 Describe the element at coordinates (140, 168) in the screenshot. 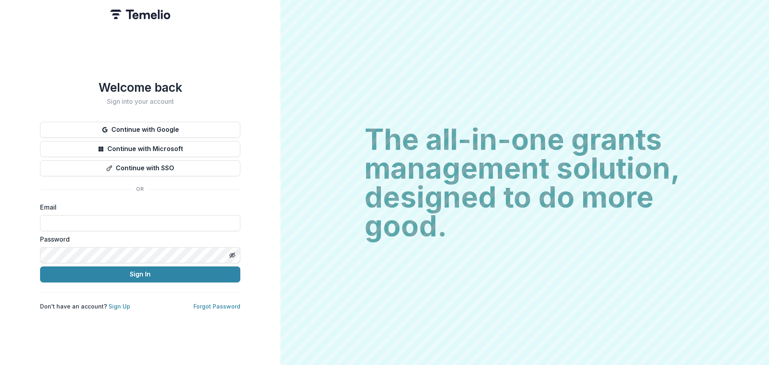

I see `button: Continue with SSO` at that location.